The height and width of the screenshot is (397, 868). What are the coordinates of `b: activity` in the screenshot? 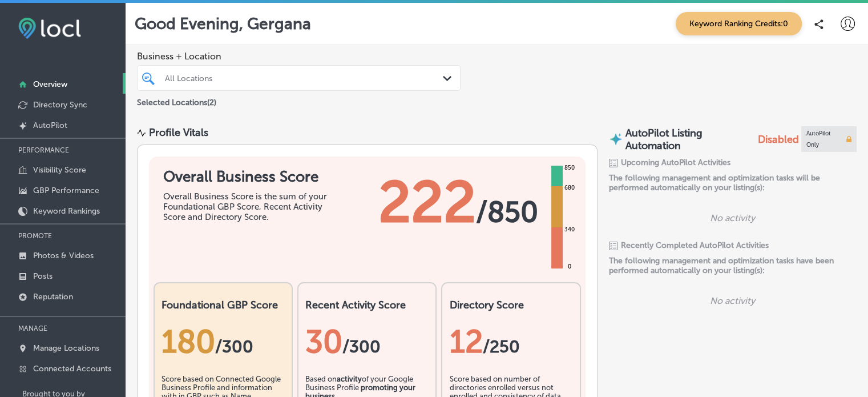 It's located at (349, 379).